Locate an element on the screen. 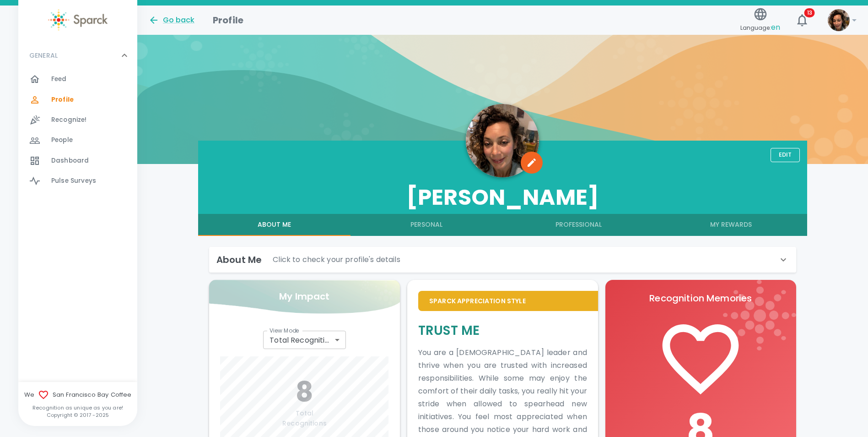 The image size is (868, 437). span: 13 is located at coordinates (809, 13).